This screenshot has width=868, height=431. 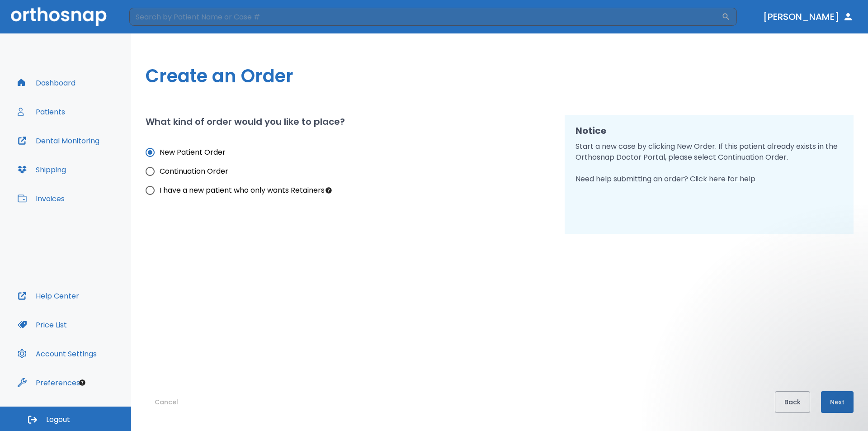 I want to click on button: Cancel, so click(x=167, y=402).